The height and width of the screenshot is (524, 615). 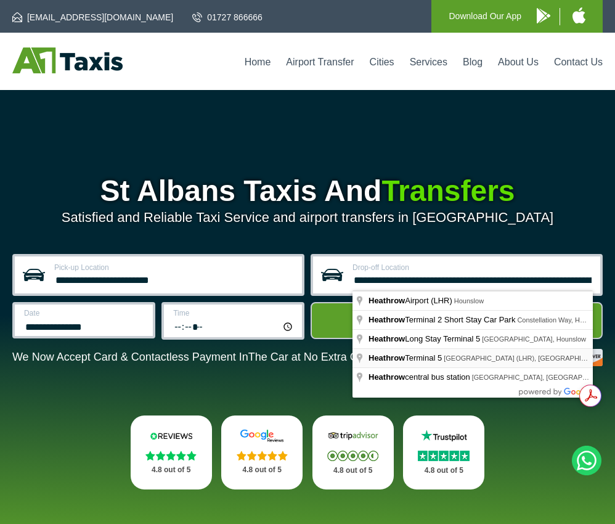 I want to click on a: Blog, so click(x=473, y=62).